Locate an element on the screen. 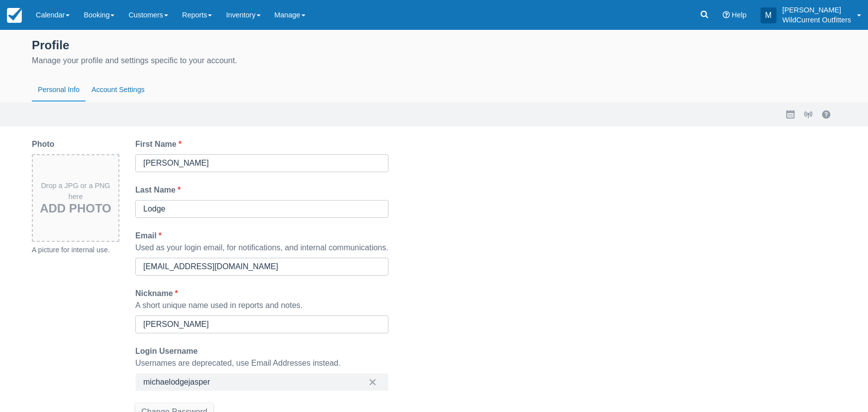 This screenshot has width=868, height=412. p: WildCurrent Outfitters is located at coordinates (817, 20).